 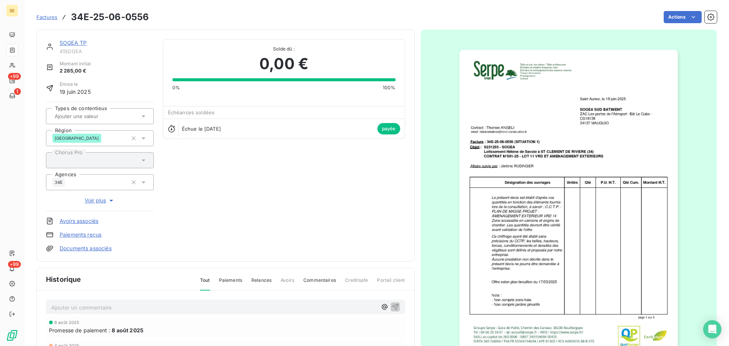 What do you see at coordinates (391, 283) in the screenshot?
I see `span: Portail client` at bounding box center [391, 283].